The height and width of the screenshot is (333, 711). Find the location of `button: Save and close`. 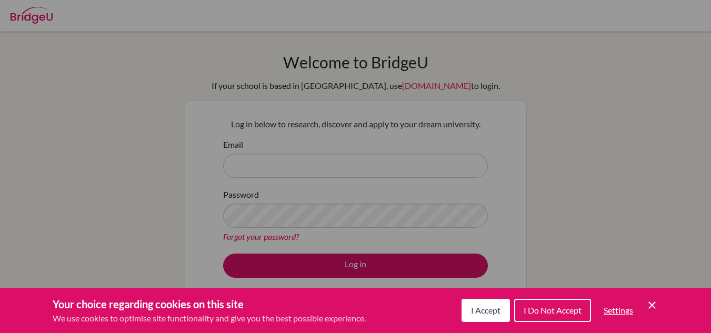

button: Save and close is located at coordinates (652, 305).